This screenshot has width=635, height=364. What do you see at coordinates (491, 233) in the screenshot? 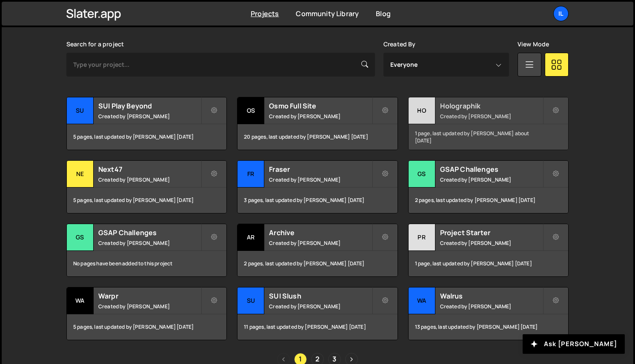
I see `h2: Project Starter` at bounding box center [491, 233].